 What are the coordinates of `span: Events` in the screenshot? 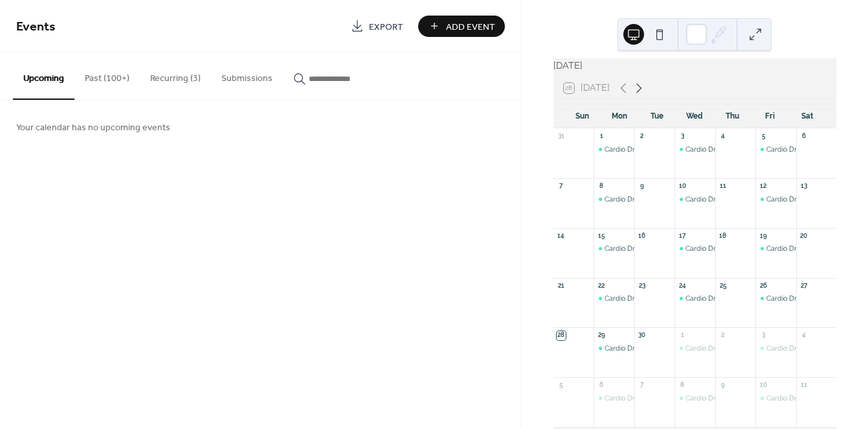 It's located at (36, 26).